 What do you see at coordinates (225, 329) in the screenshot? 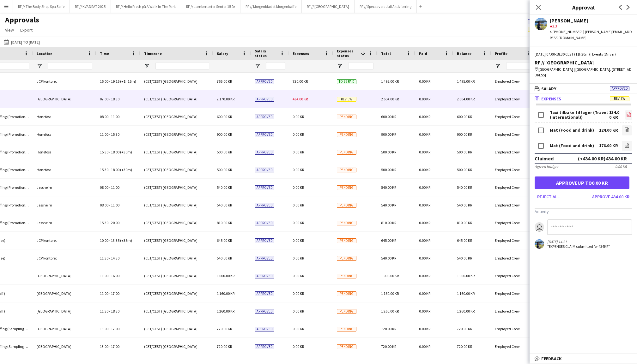
I see `span: 720.00 KR` at bounding box center [225, 329].